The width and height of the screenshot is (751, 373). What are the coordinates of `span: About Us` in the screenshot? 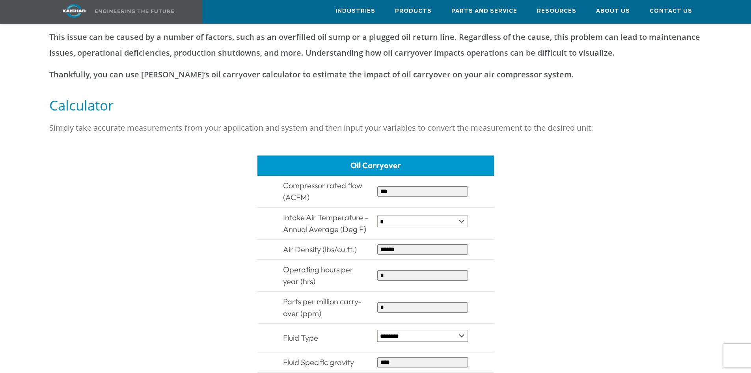 It's located at (613, 11).